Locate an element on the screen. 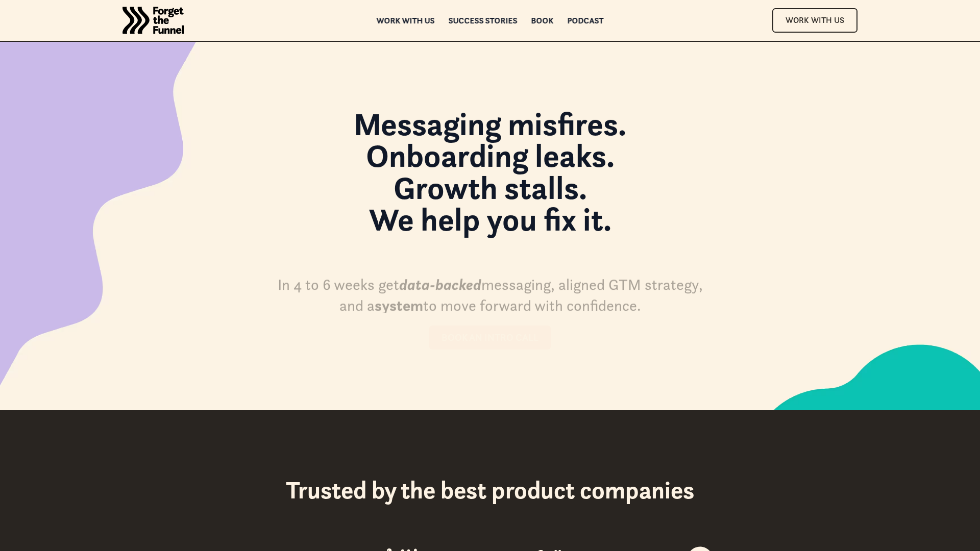 The height and width of the screenshot is (551, 980). a: Success Stories is located at coordinates (483, 21).